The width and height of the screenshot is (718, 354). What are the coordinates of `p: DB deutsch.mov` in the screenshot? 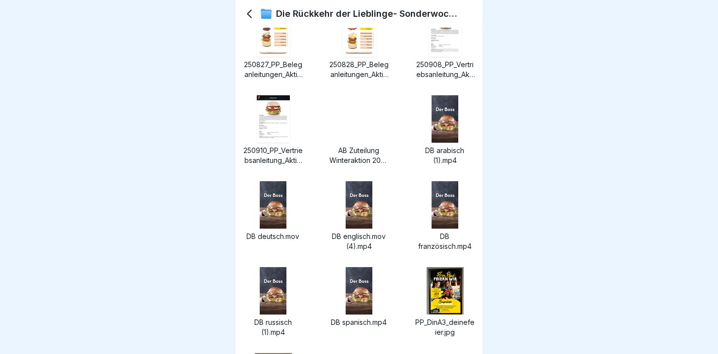 It's located at (273, 236).